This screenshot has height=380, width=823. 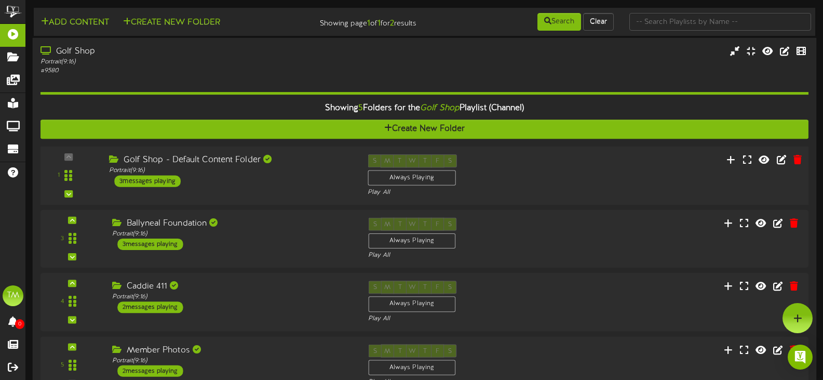 I want to click on div: Ballyneal Foundation, so click(x=232, y=223).